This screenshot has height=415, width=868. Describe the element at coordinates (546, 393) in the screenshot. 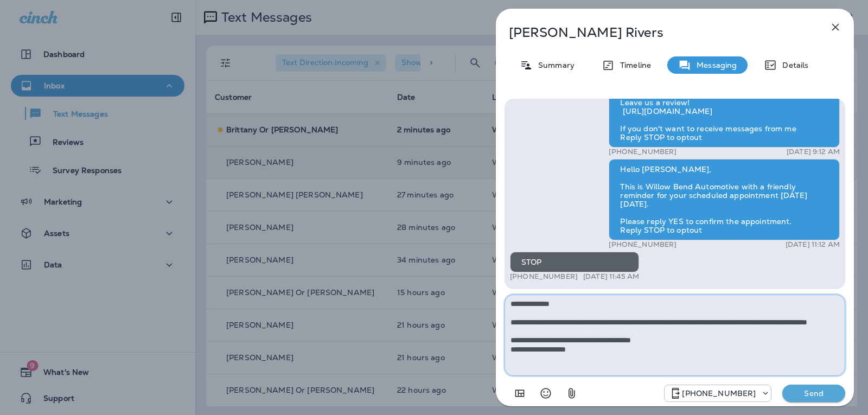

I see `button: Select an emoji` at that location.